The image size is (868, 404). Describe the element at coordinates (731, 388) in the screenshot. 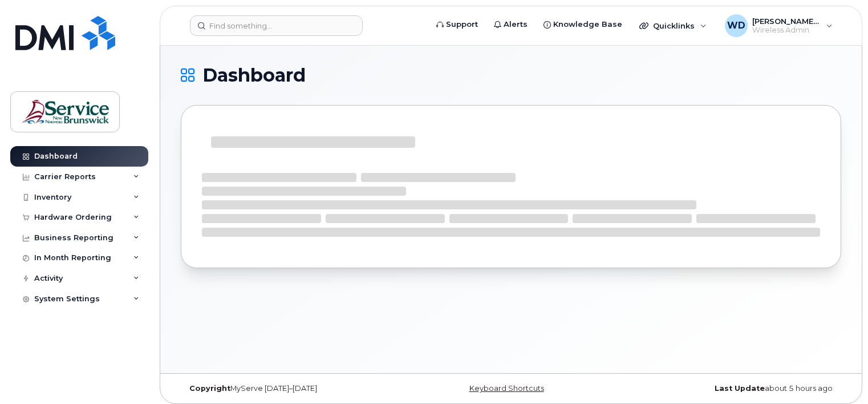

I see `div: about 5 hours ago` at that location.